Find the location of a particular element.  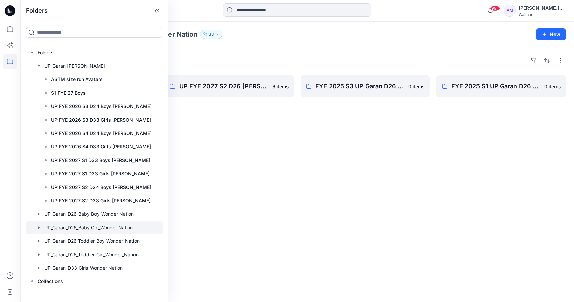

p: 6 items is located at coordinates (280, 86).